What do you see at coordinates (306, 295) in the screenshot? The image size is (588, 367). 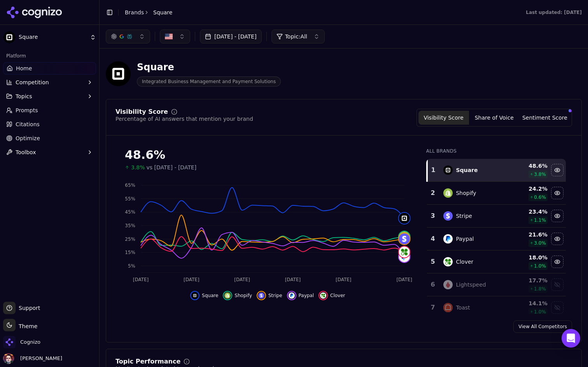 I see `span: Paypal` at bounding box center [306, 295].